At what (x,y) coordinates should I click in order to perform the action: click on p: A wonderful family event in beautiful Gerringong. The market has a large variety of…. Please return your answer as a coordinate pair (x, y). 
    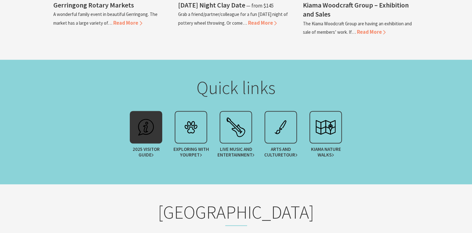
    Looking at the image, I should click on (105, 18).